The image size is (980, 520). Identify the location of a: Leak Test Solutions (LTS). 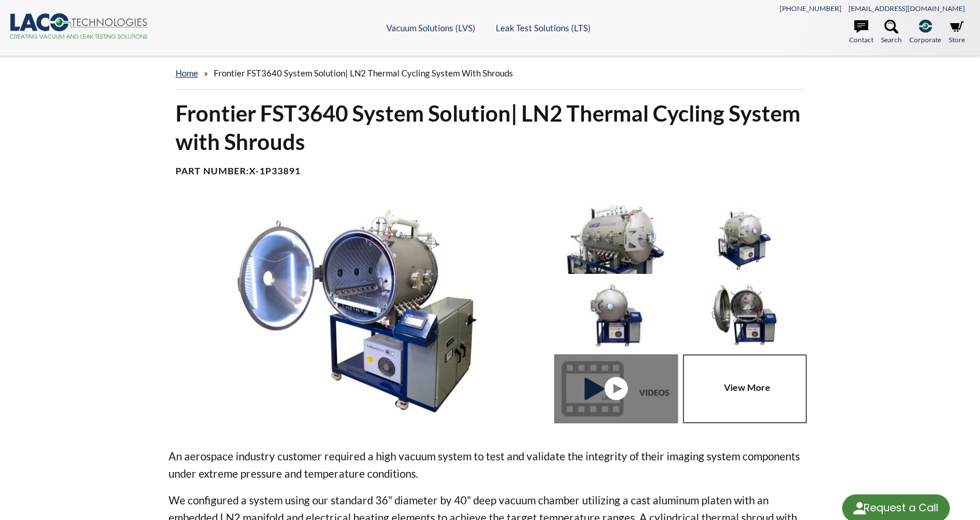
(543, 28).